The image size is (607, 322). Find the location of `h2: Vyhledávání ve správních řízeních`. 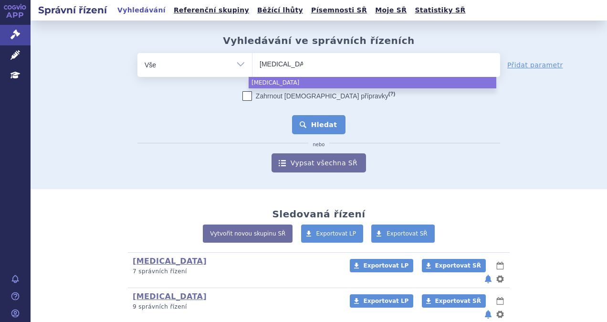

h2: Vyhledávání ve správních řízeních is located at coordinates (319, 41).